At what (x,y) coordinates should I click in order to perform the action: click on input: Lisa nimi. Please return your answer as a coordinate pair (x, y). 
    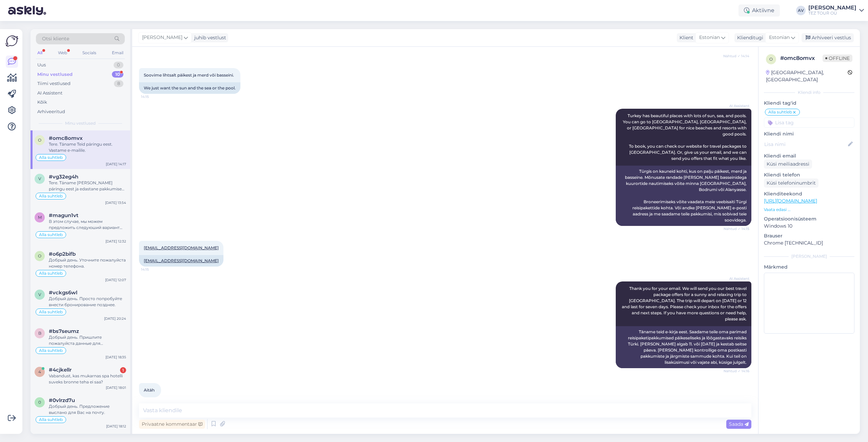
    Looking at the image, I should click on (805, 144).